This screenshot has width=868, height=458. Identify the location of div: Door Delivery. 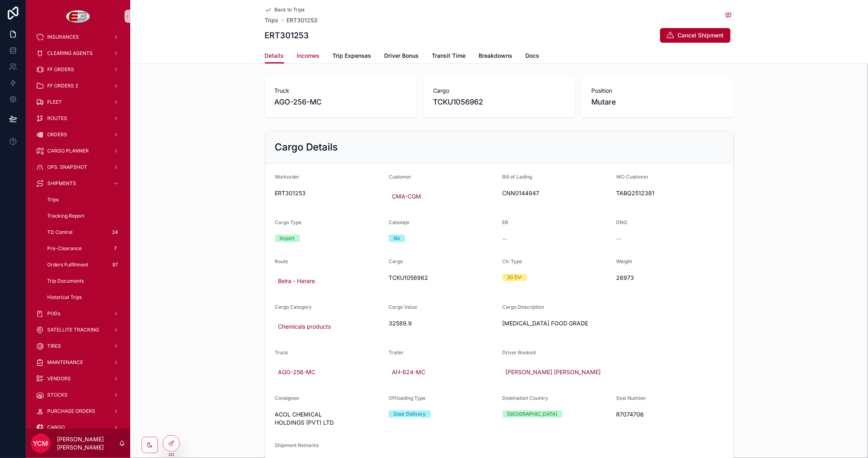
(410, 414).